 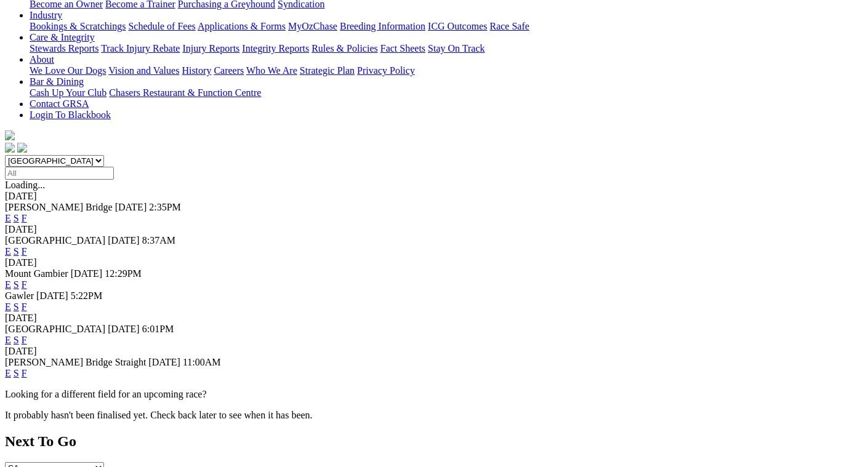 What do you see at coordinates (87, 295) in the screenshot?
I see `span: 5:22PM` at bounding box center [87, 295].